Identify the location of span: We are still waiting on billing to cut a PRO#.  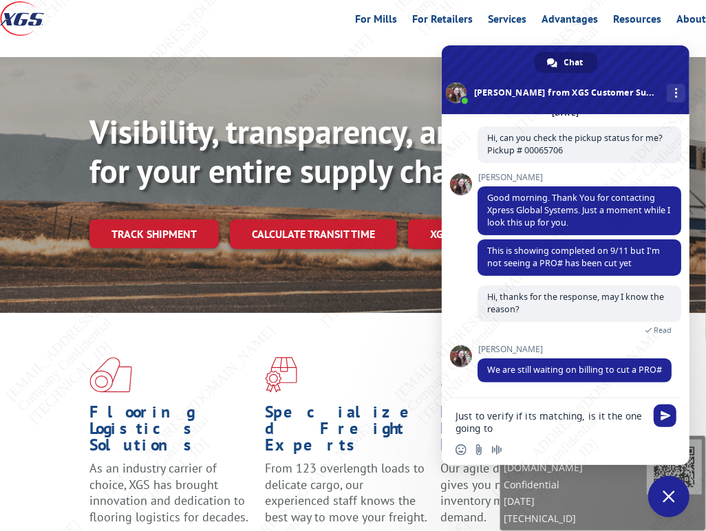
(574, 369).